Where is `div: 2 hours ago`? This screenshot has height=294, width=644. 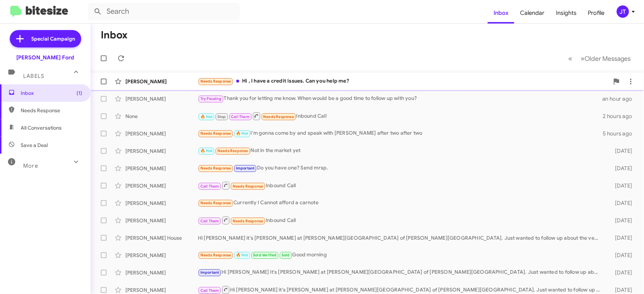 div: 2 hours ago is located at coordinates (620, 116).